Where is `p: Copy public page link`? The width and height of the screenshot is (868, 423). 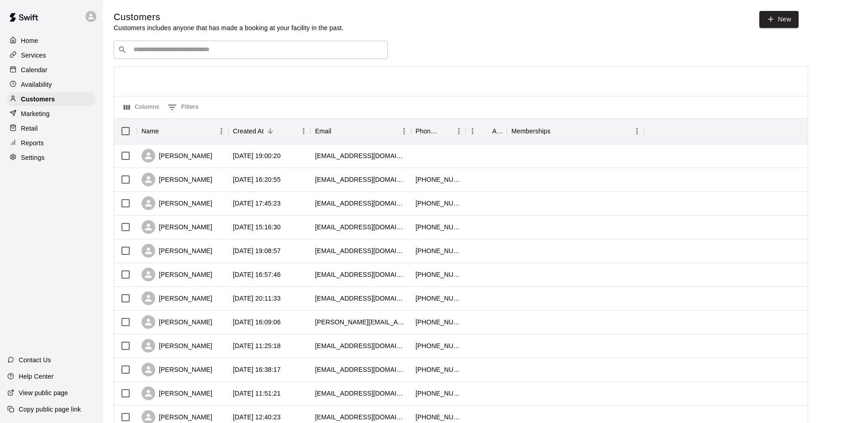 p: Copy public page link is located at coordinates (50, 409).